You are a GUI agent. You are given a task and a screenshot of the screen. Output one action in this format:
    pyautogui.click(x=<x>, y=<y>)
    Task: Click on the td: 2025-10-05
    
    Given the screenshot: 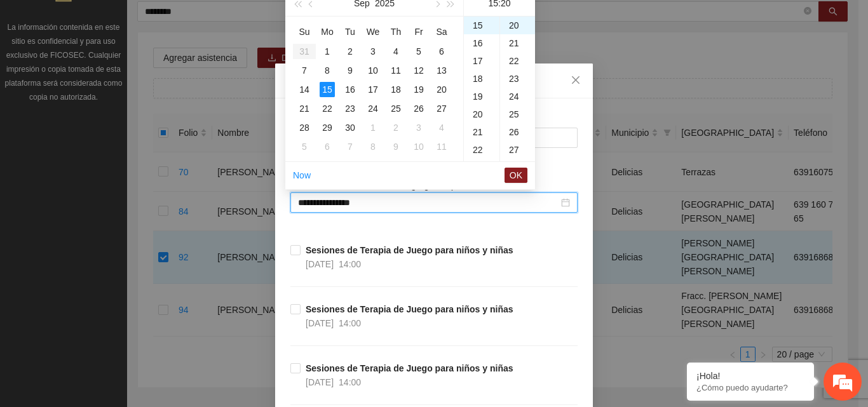 What is the action you would take?
    pyautogui.click(x=304, y=147)
    